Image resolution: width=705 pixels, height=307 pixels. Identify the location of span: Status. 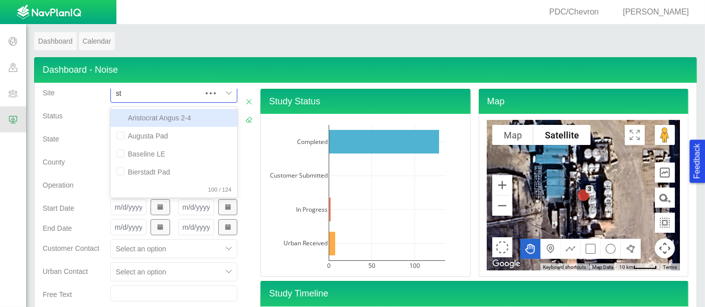
(53, 116).